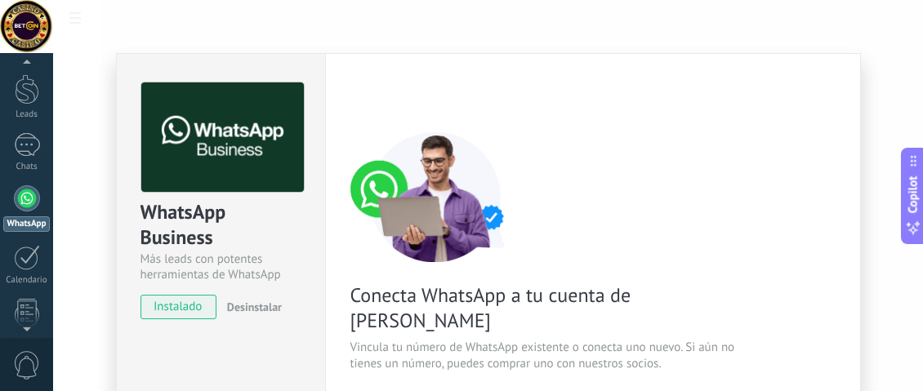  Describe the element at coordinates (222, 137) in the screenshot. I see `img: logo_main.png` at that location.